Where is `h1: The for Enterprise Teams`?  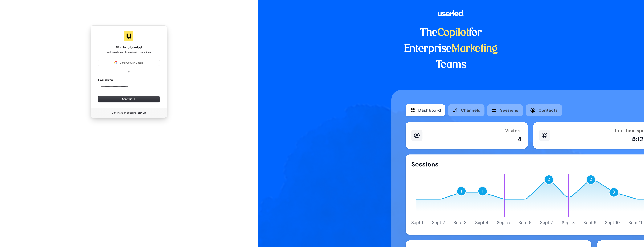
h1: The for Enterprise Teams is located at coordinates (451, 49).